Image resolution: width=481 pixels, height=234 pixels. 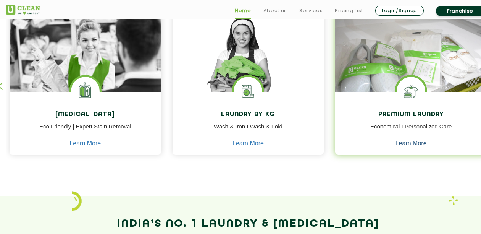 What do you see at coordinates (453, 200) in the screenshot?
I see `img: Laundry wash and iron` at bounding box center [453, 200].